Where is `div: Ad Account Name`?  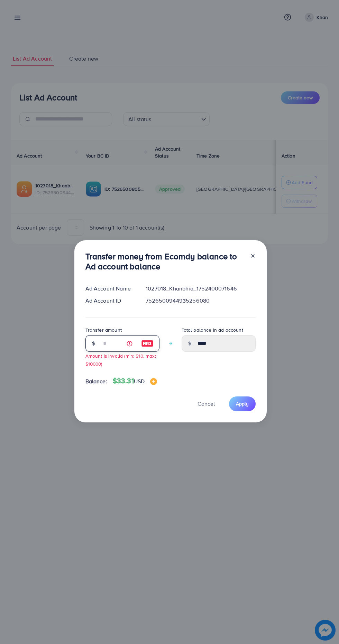
div: Ad Account Name is located at coordinates (110, 288).